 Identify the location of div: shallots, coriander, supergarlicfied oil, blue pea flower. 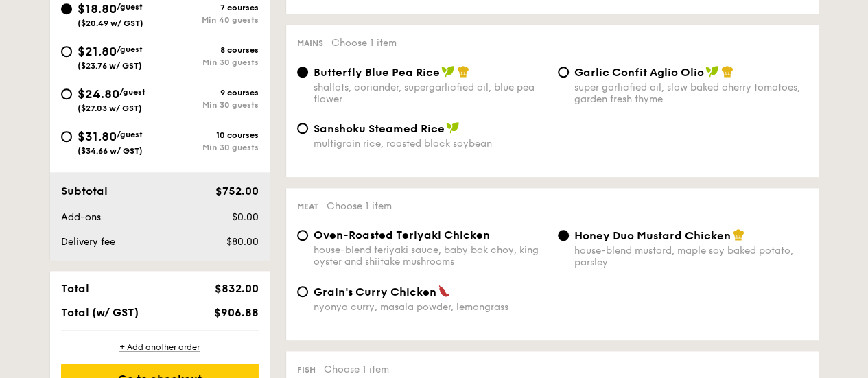
(430, 93).